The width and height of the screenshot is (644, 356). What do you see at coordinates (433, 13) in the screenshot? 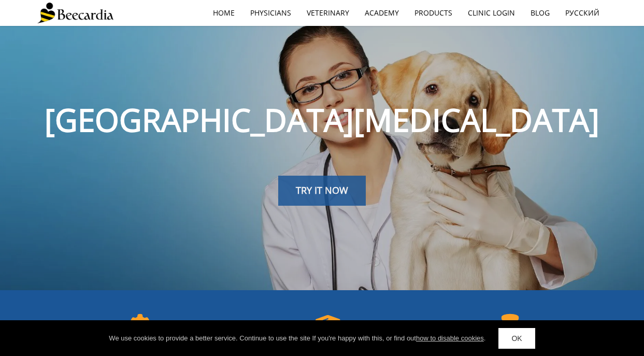
I see `a: Products` at bounding box center [433, 13].